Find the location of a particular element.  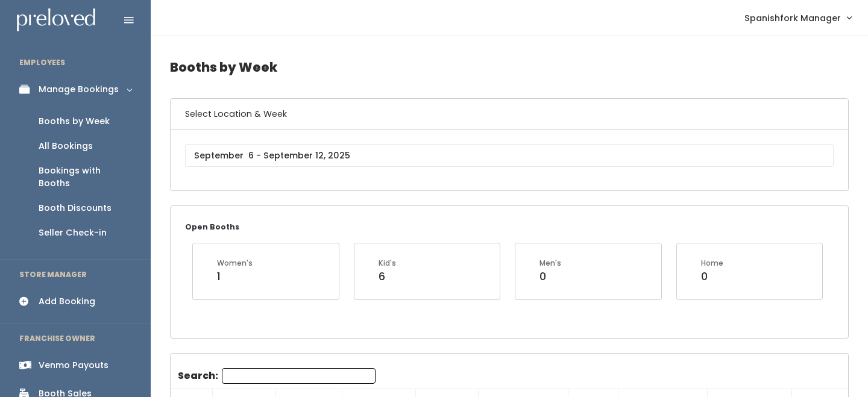

input: Search: is located at coordinates (298, 376).